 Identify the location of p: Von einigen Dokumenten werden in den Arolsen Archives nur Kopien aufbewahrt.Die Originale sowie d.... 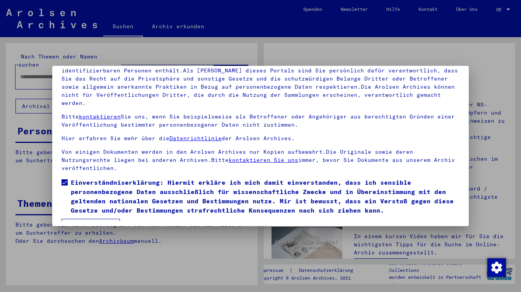
(261, 160).